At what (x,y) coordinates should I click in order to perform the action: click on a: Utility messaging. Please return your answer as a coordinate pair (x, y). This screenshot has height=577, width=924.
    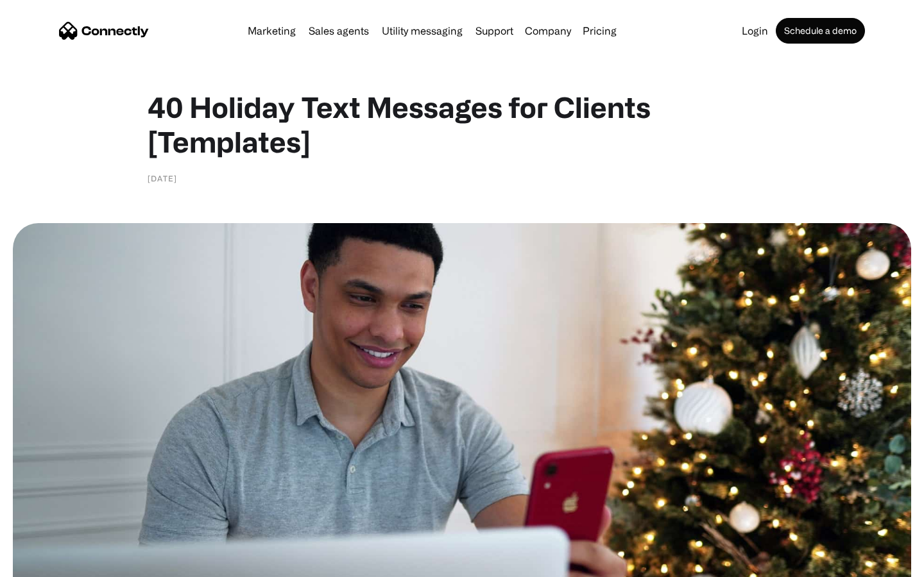
    Looking at the image, I should click on (422, 31).